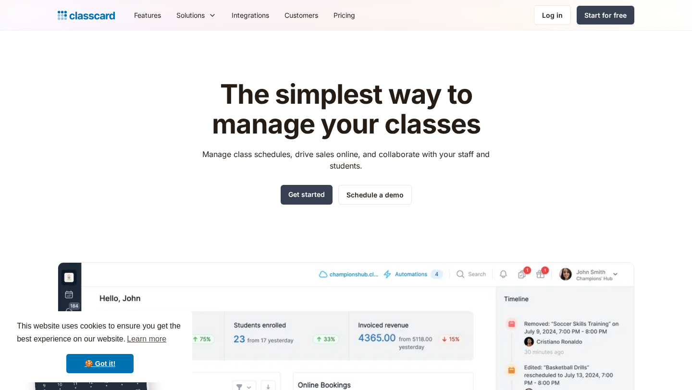 This screenshot has height=390, width=692. I want to click on p: Manage class schedules, drive sales online, and collaborate with your staff and students., so click(346, 160).